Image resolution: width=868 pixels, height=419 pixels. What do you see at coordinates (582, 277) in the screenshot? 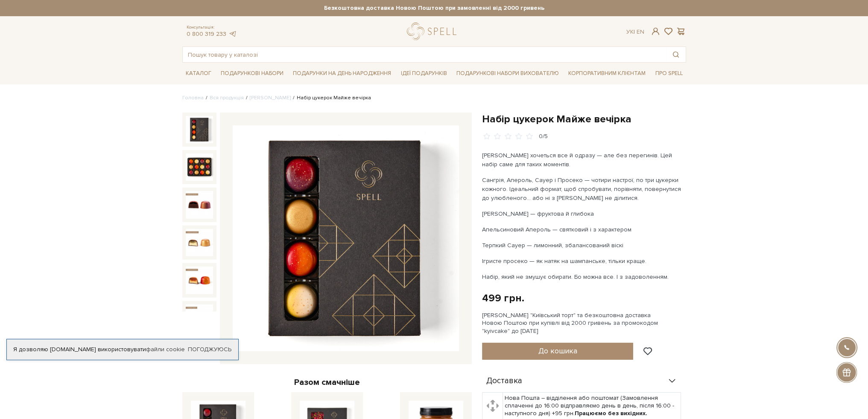
I see `p: Набір, який не змушує обирати. Бо можна все. І з задоволенням.` at bounding box center [582, 277].